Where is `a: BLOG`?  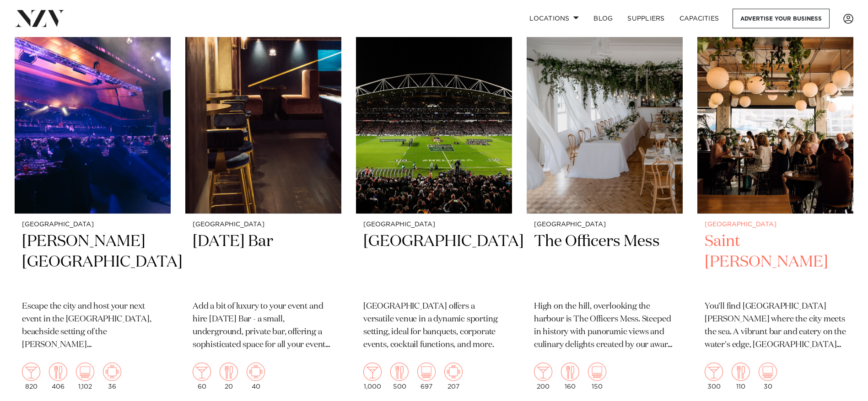
a: BLOG is located at coordinates (603, 18).